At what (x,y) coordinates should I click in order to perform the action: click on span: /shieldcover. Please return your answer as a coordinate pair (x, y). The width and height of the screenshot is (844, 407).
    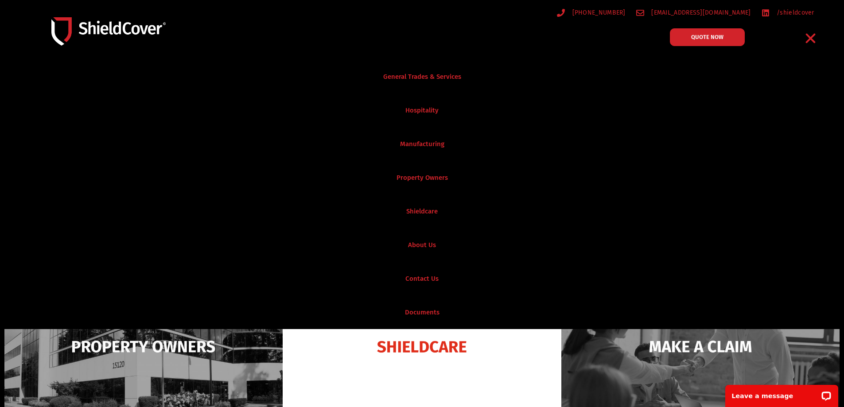
    Looking at the image, I should click on (794, 12).